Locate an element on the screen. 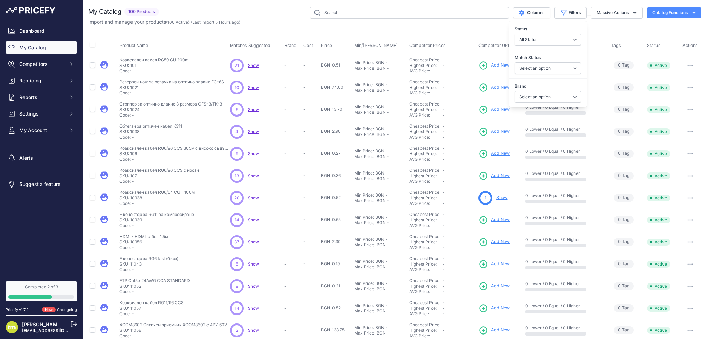  span: 20 is located at coordinates (237, 198).